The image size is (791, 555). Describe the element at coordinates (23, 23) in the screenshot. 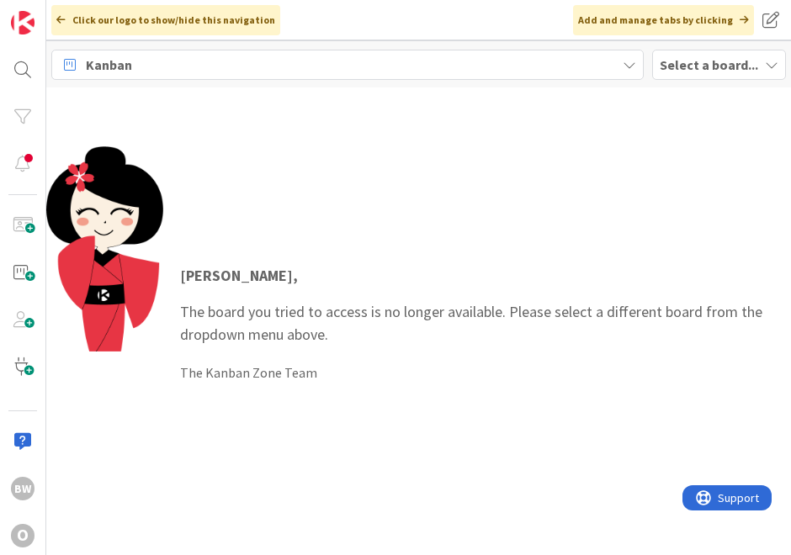

I see `img: Visit kanbanzone.com` at that location.